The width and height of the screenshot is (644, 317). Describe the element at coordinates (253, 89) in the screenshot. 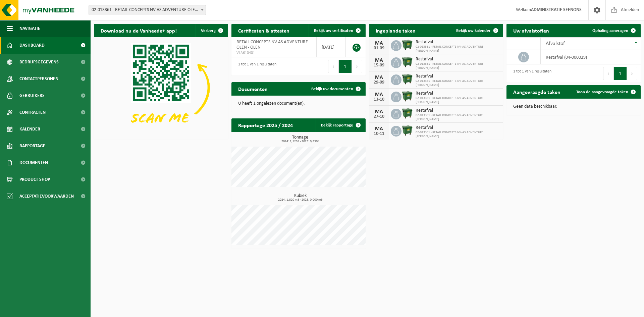

I see `h2: Documenten` at that location.